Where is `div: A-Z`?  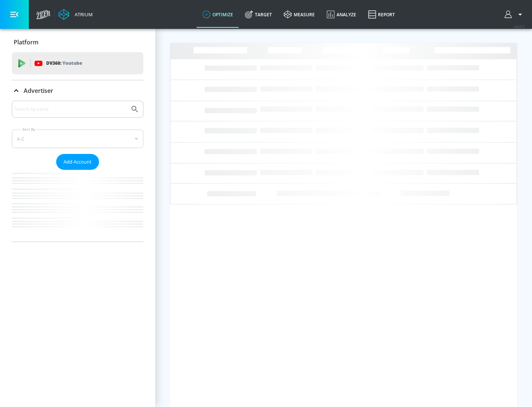
div: A-Z is located at coordinates (78, 139).